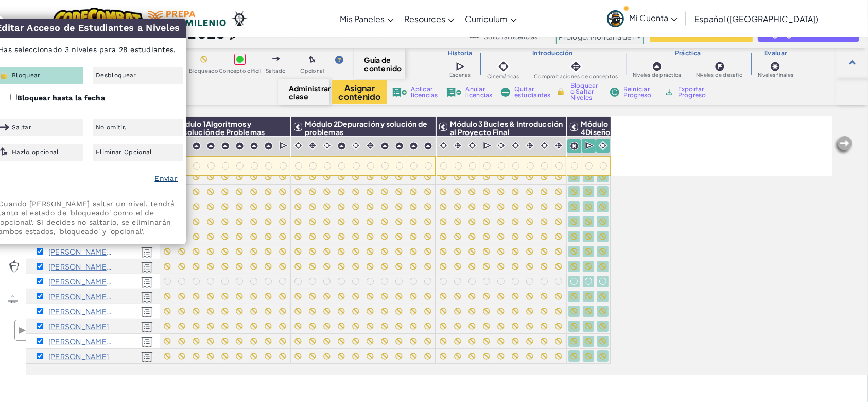  What do you see at coordinates (13, 97) in the screenshot?
I see `input: Bloquear hasta la fecha` at bounding box center [13, 97].